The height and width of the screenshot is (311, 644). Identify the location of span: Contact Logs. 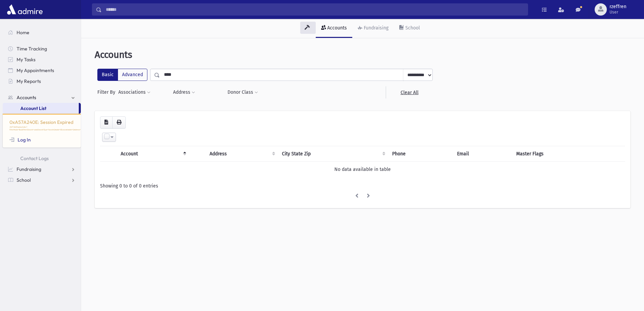
(34, 159).